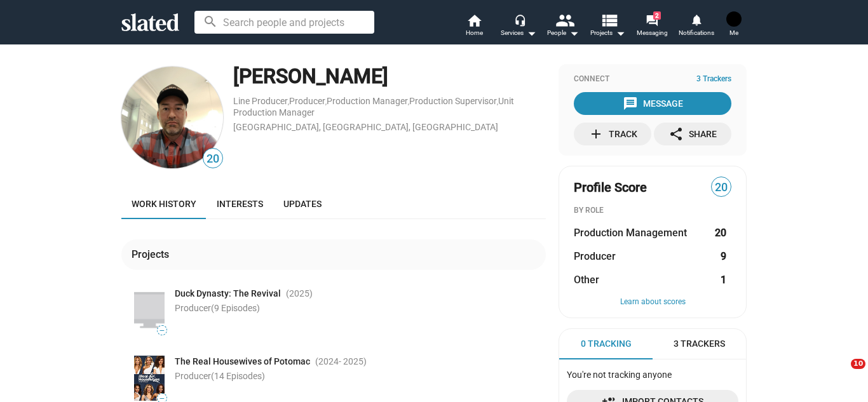 The height and width of the screenshot is (402, 868). I want to click on mat-icon: add, so click(596, 134).